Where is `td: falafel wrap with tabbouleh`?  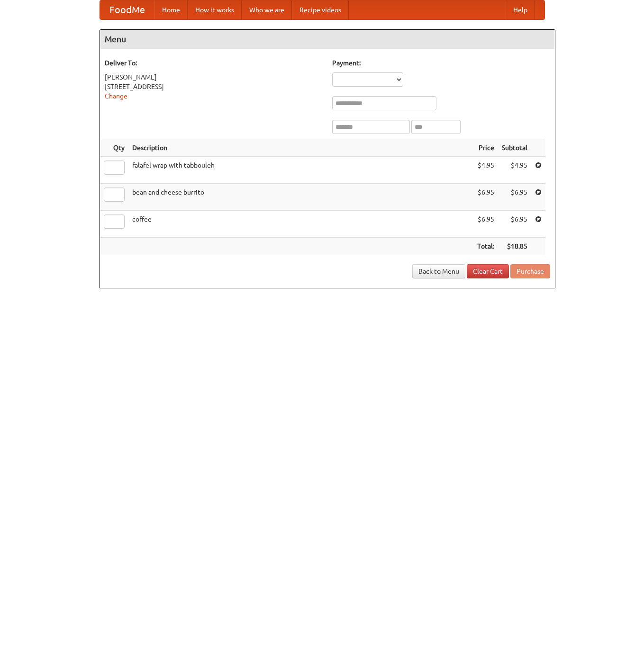 td: falafel wrap with tabbouleh is located at coordinates (300, 170).